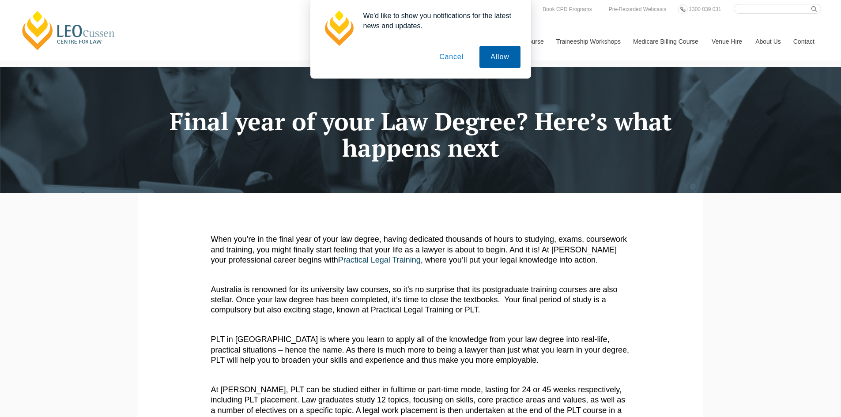  What do you see at coordinates (420, 250) in the screenshot?
I see `p: When you’re in the final year of your law degree, having dedicated thousands of hours to studying...` at bounding box center [420, 250].